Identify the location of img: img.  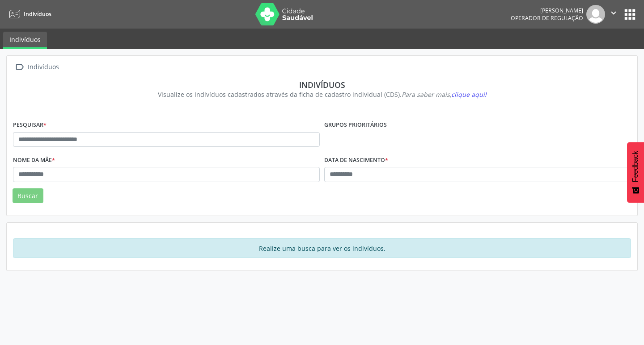
(596, 14).